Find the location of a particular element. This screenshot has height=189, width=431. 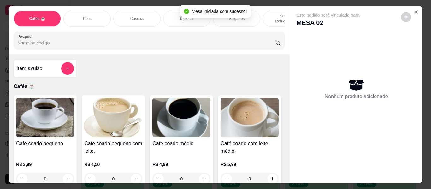

p: R$ 4,50 is located at coordinates (113, 164).